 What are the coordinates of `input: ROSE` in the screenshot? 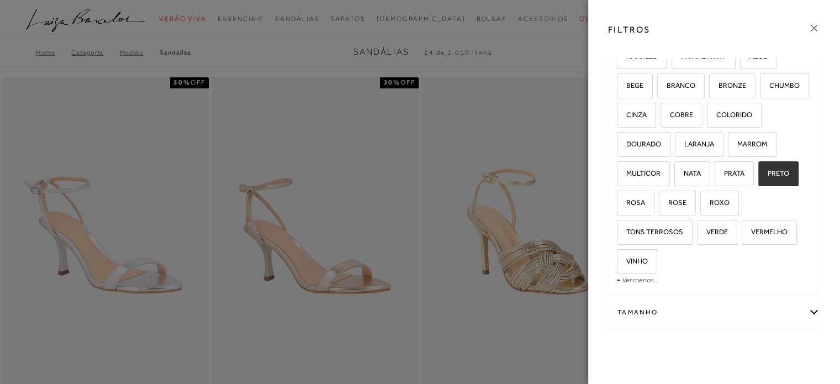 It's located at (663, 204).